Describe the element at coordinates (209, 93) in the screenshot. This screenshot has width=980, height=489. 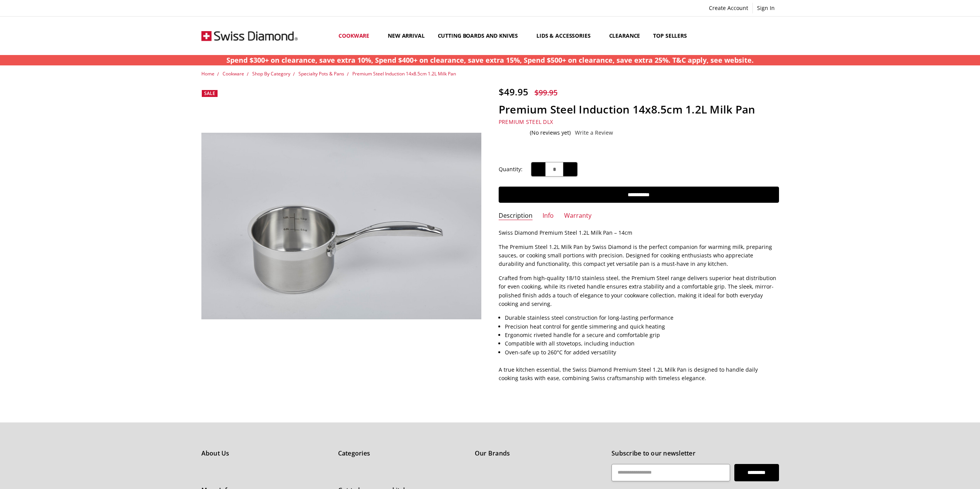
I see `span: Sale` at that location.